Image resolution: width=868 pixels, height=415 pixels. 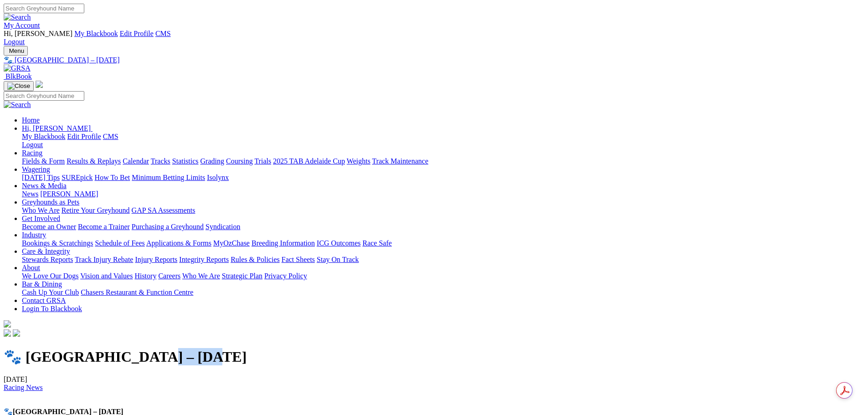 I want to click on div: Greyhounds as Pets, so click(x=443, y=211).